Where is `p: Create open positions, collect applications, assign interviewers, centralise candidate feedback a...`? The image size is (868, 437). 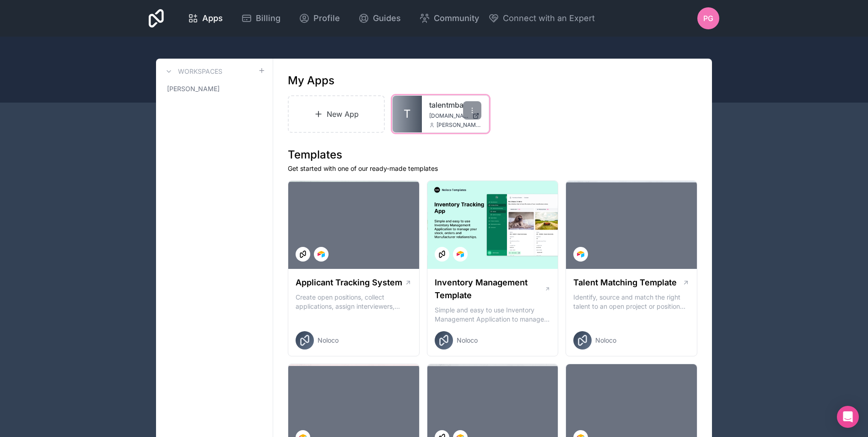 p: Create open positions, collect applications, assign interviewers, centralise candidate feedback a... is located at coordinates (354, 302).